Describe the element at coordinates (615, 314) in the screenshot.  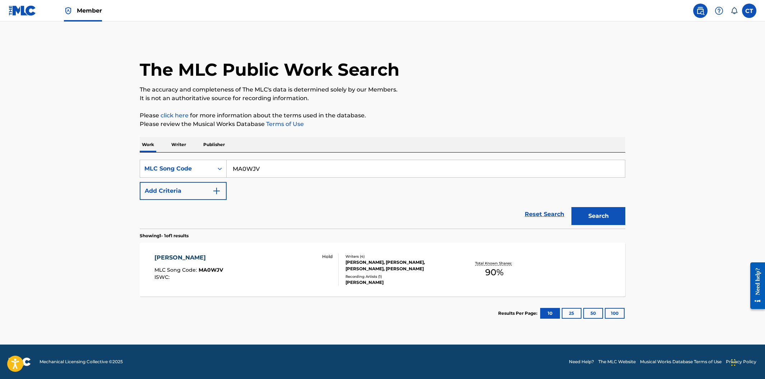
I see `button: 100` at that location.